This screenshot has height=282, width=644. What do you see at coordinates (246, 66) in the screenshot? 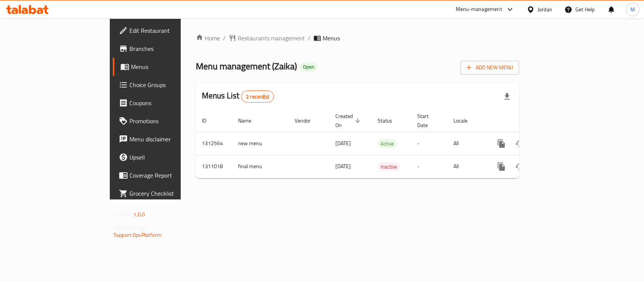
I see `span: Menu management ( Zaika )` at bounding box center [246, 66].